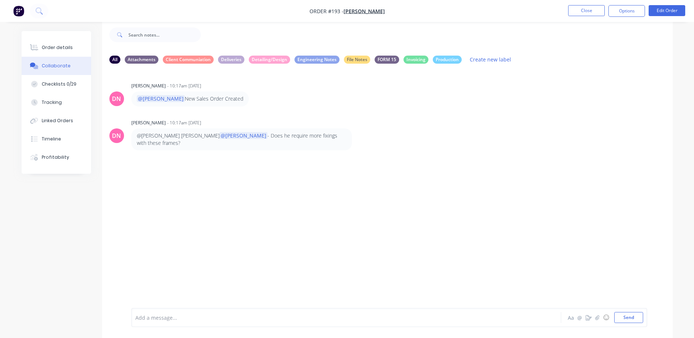  What do you see at coordinates (231, 60) in the screenshot?
I see `div: Deliveries` at bounding box center [231, 60].